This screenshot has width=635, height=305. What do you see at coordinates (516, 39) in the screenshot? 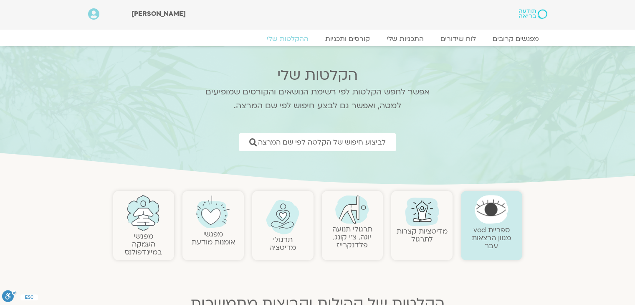
I see `a: מפגשים קרובים` at bounding box center [516, 39].